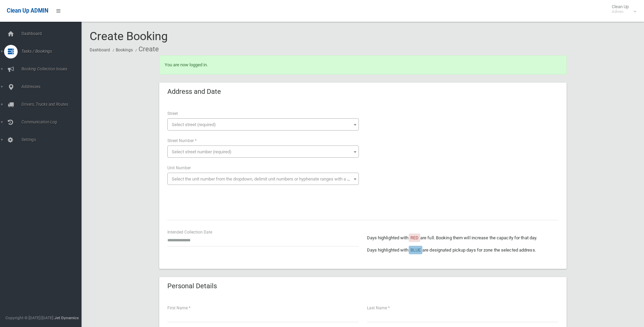 This screenshot has height=327, width=644. I want to click on li: Create, so click(147, 49).